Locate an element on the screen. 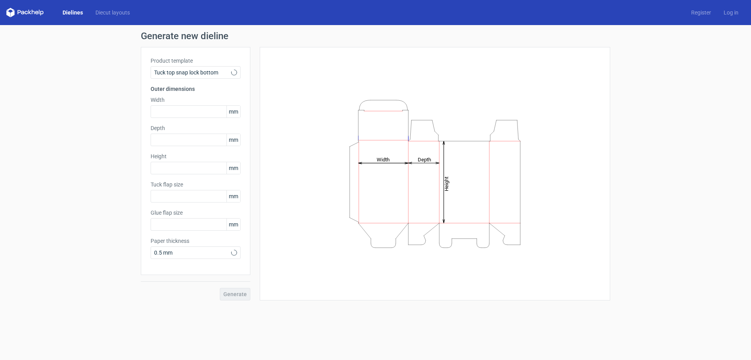 Image resolution: width=751 pixels, height=360 pixels. span: Tuck top snap lock bottom is located at coordinates (192, 72).